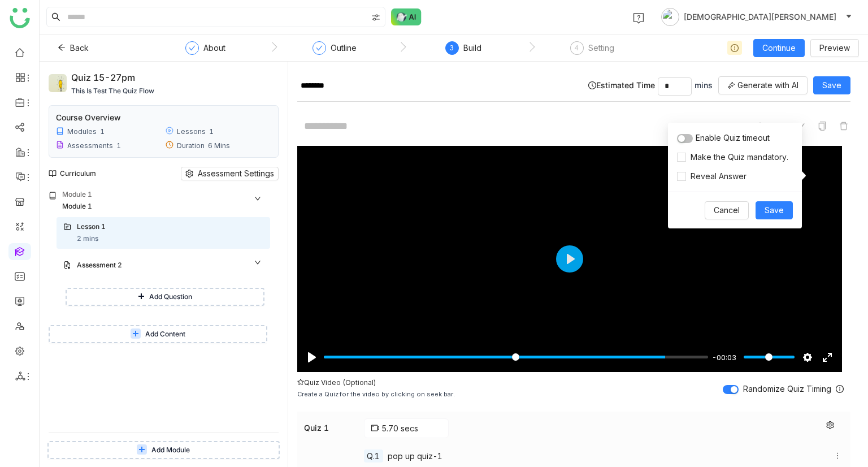  I want to click on input: Volume, so click(769, 356).